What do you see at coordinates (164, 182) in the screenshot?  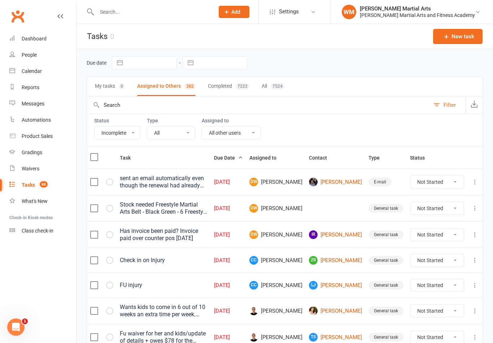 I see `div: sent an email automatically even though the renewal had already been done. Is there a way we can ...` at bounding box center [164, 182].